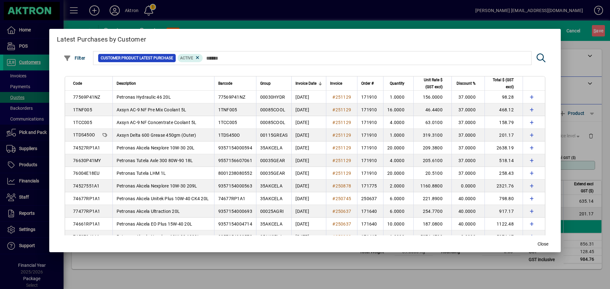 The width and height of the screenshot is (610, 289). Describe the element at coordinates (432, 161) in the screenshot. I see `td: 205.6100` at that location.